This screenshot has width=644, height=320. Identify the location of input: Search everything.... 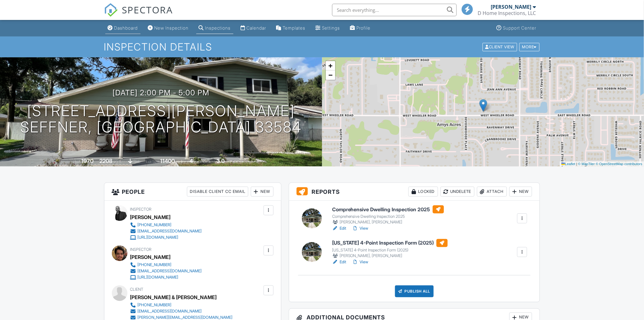
(395, 10).